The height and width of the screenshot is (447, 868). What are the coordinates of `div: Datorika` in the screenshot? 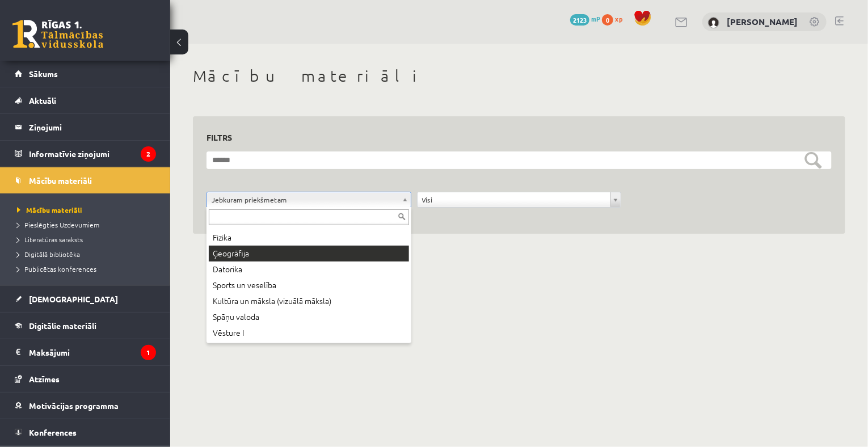 It's located at (309, 270).